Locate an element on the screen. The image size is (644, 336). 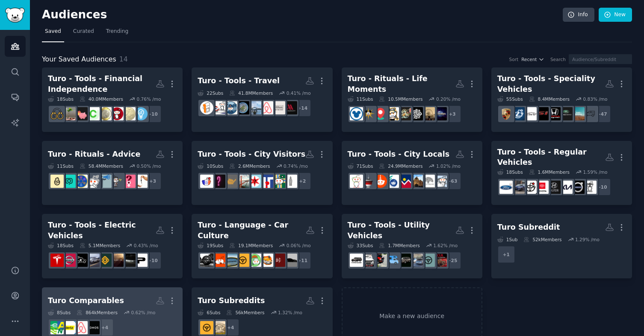
div: + 2 is located at coordinates (302, 181).